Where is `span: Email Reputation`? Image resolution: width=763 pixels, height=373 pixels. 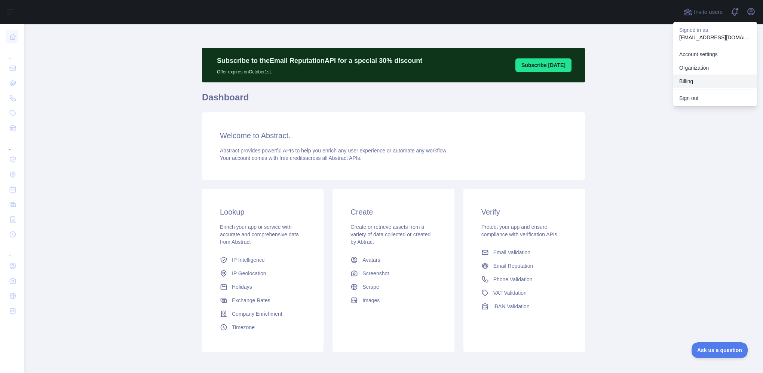
span: Email Reputation is located at coordinates (513, 266).